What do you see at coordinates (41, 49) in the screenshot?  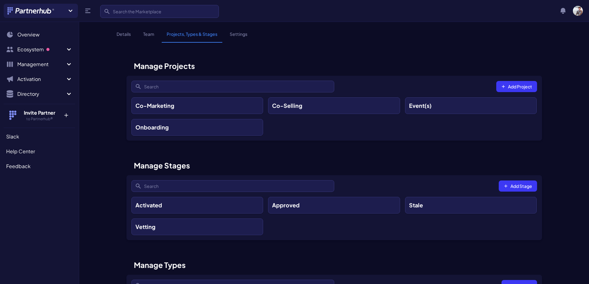 I see `span: Ecosystem` at bounding box center [41, 49].